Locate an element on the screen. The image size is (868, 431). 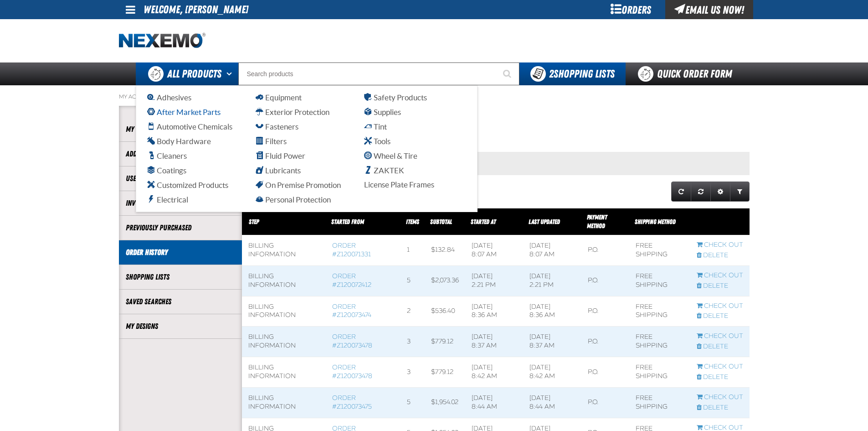
a: Previously Purchased is located at coordinates (180, 228).